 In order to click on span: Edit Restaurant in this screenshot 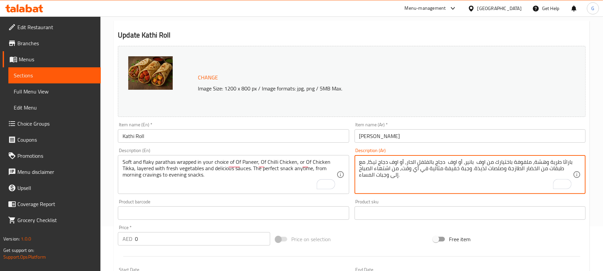, I will do `click(56, 27)`.